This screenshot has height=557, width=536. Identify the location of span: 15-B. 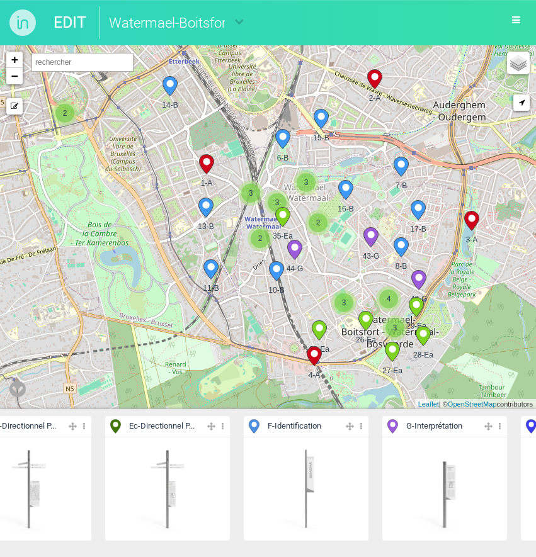
(321, 138).